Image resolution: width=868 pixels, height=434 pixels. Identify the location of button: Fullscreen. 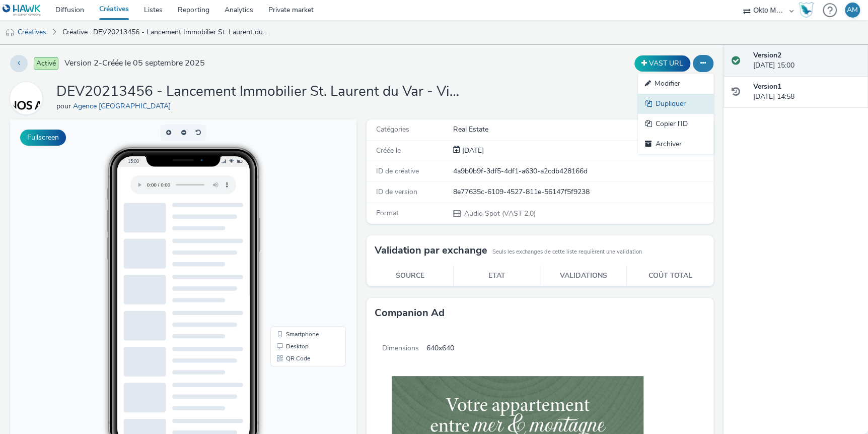
(43, 138).